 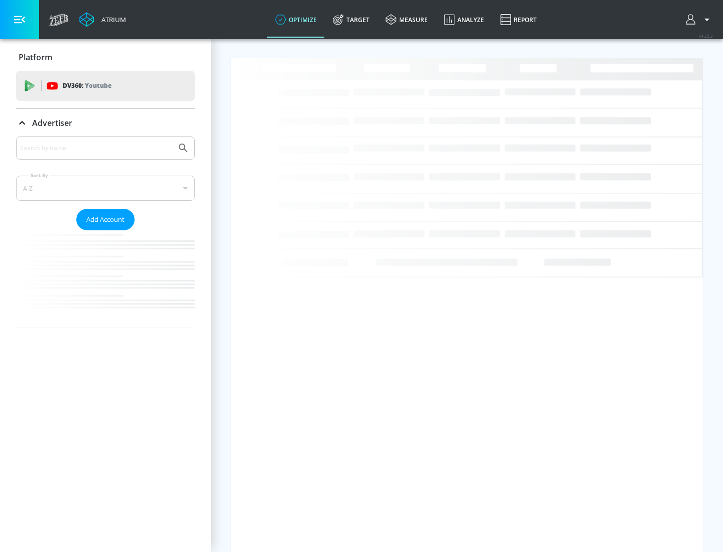 I want to click on div: Atrium, so click(x=111, y=20).